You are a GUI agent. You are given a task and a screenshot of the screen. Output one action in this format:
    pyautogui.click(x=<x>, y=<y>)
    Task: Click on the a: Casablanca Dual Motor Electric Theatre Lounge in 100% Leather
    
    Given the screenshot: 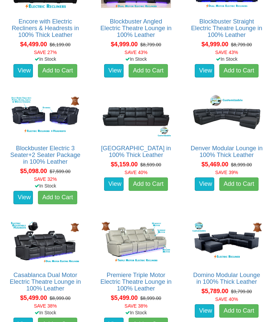 What is the action you would take?
    pyautogui.click(x=45, y=282)
    